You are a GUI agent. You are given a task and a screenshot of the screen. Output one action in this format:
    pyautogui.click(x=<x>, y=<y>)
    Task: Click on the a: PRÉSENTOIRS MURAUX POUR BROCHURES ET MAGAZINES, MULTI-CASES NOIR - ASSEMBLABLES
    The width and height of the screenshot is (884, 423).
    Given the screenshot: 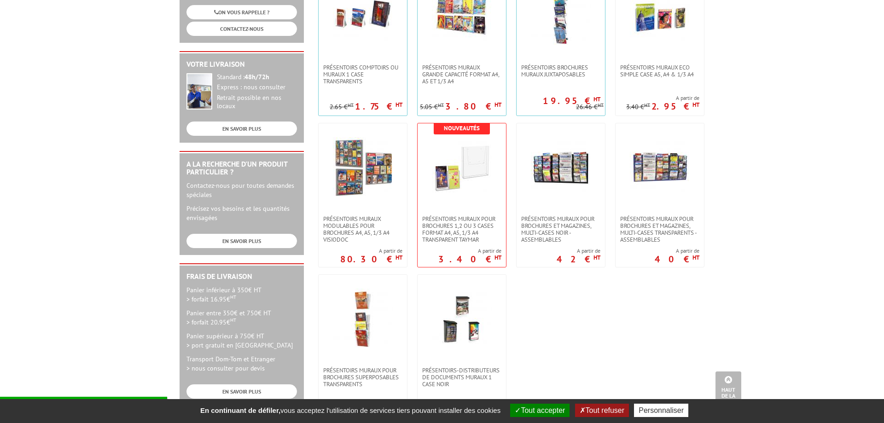 What is the action you would take?
    pyautogui.click(x=561, y=229)
    